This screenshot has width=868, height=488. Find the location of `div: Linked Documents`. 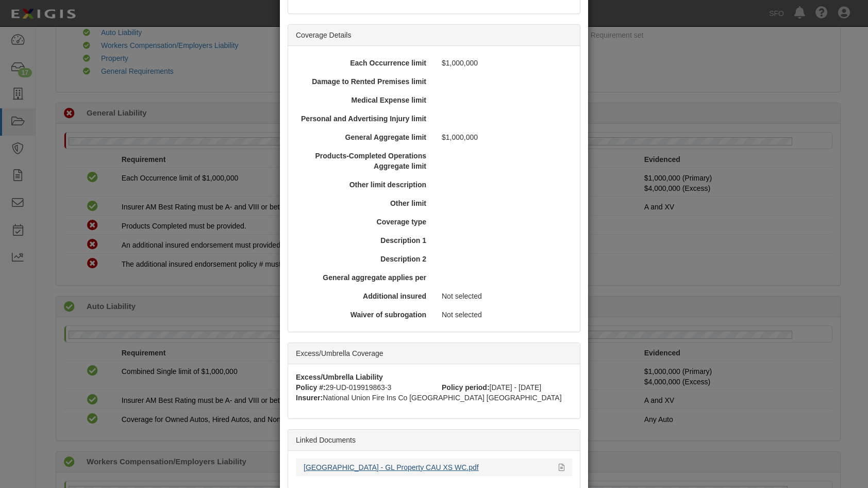

div: Linked Documents is located at coordinates (434, 440).